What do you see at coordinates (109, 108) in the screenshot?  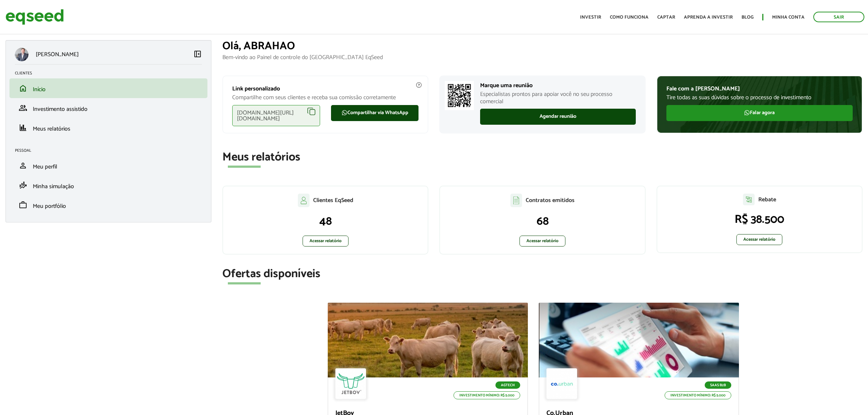 I see `a: groupInvestimento assistido` at bounding box center [109, 108].